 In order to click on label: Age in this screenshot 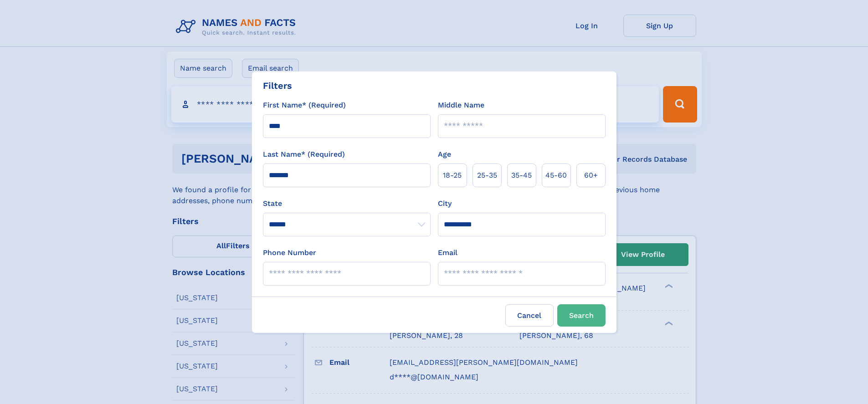, I will do `click(445, 155)`.